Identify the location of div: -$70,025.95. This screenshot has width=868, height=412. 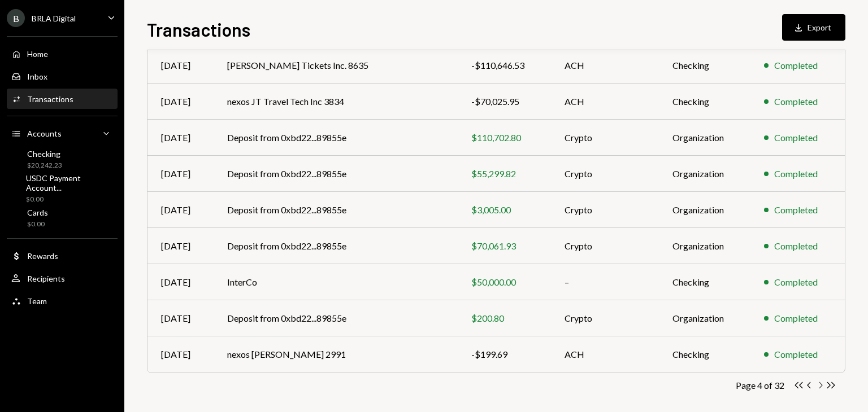
(504, 101).